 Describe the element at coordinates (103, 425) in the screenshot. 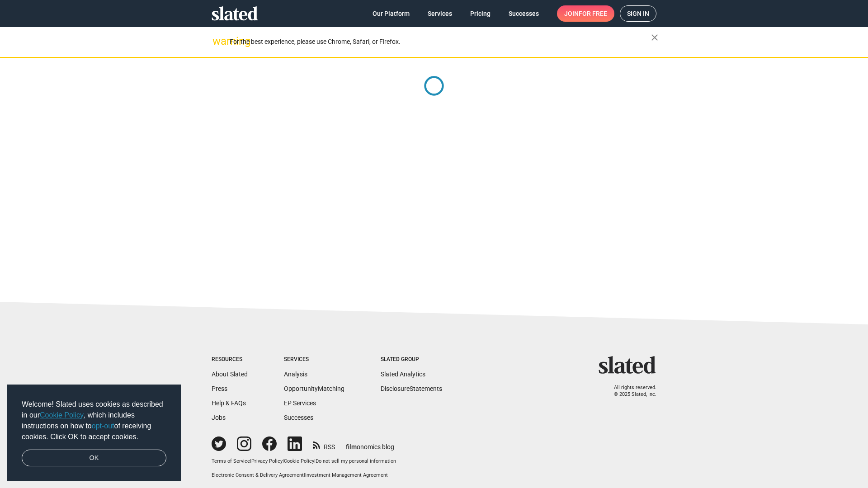

I see `a: opt-out` at that location.